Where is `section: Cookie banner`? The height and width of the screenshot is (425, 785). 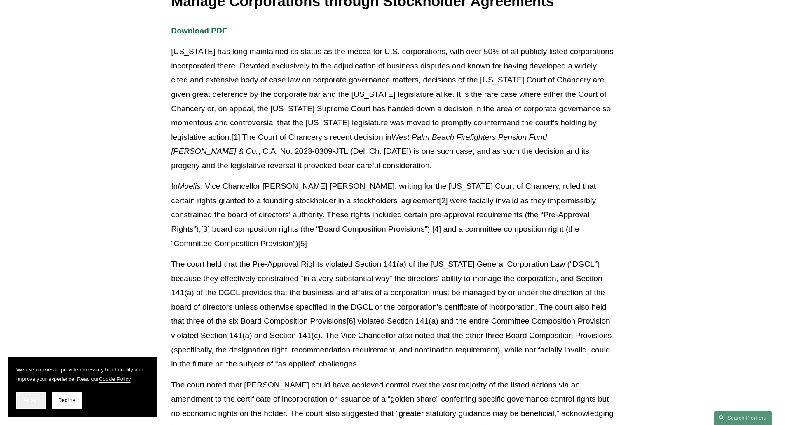 section: Cookie banner is located at coordinates (82, 386).